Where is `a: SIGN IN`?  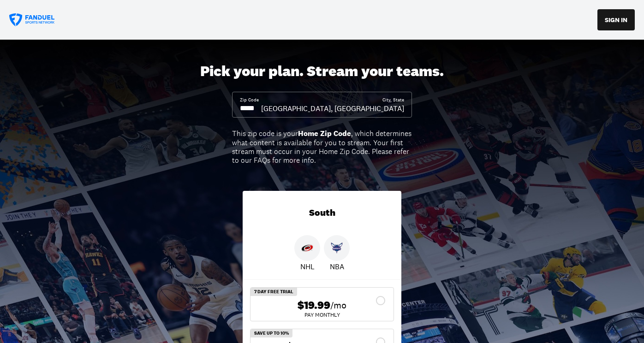 a: SIGN IN is located at coordinates (616, 20).